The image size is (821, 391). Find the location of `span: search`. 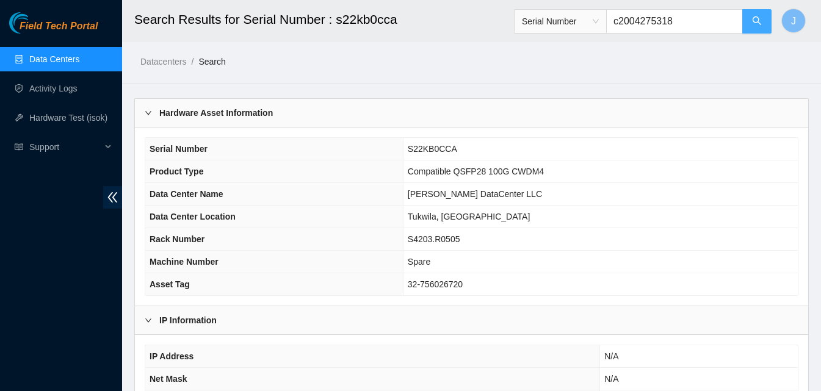

span: search is located at coordinates (757, 21).